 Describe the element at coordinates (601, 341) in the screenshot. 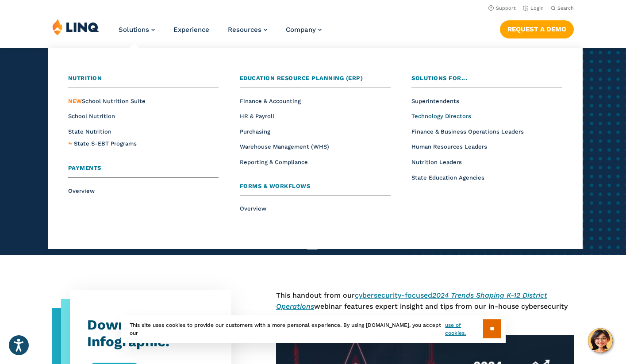

I see `button: Hello, have a question? Let’s chat.` at that location.